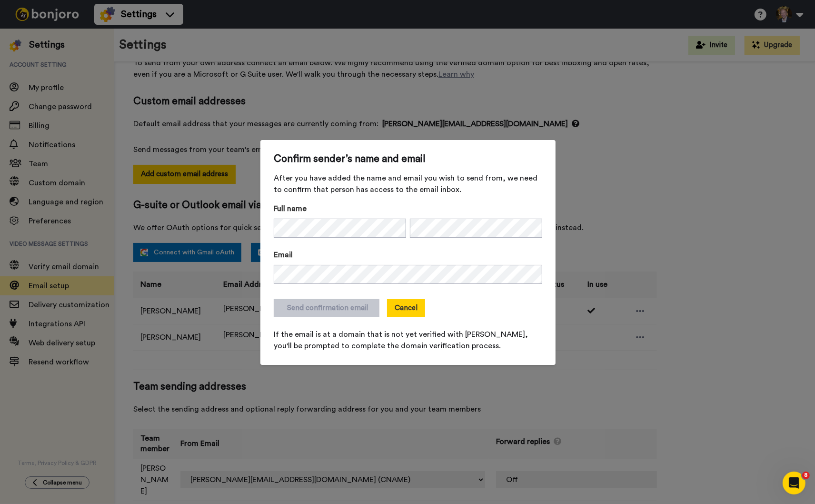  Describe the element at coordinates (406, 308) in the screenshot. I see `button: Cancel` at that location.